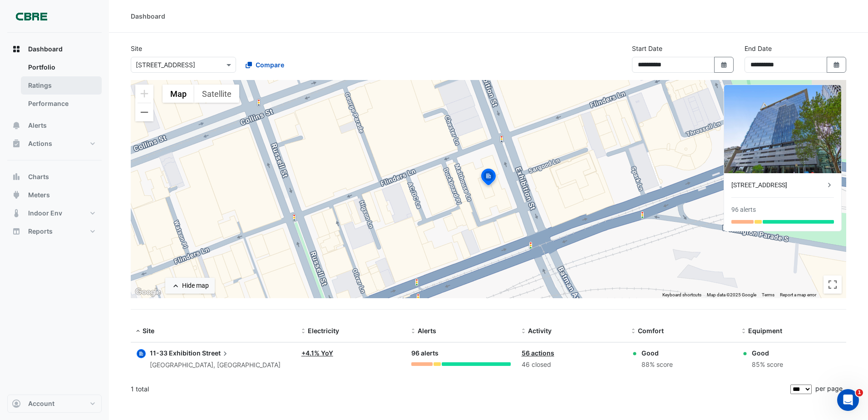 The image size is (868, 420). Describe the element at coordinates (61, 67) in the screenshot. I see `a: Portfolio` at that location.